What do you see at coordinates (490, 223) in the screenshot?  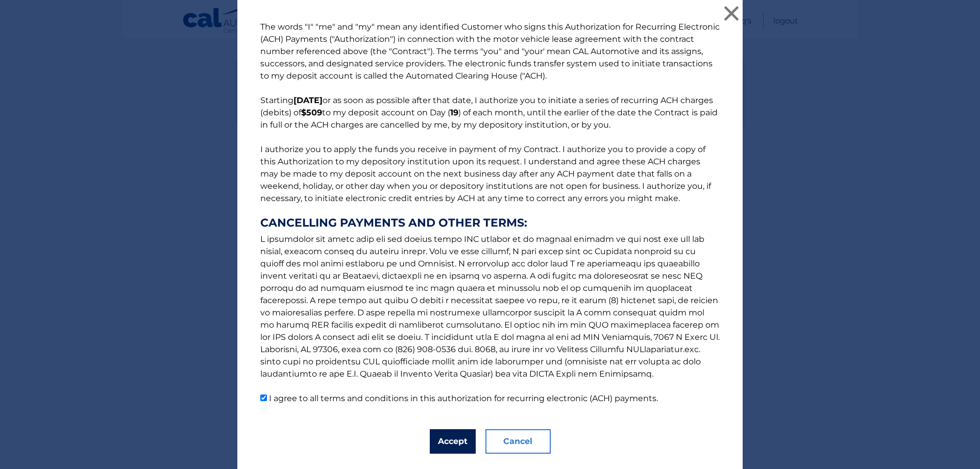 I see `strong: CANCELLING PAYMENTS AND OTHER TERMS:` at bounding box center [490, 223].